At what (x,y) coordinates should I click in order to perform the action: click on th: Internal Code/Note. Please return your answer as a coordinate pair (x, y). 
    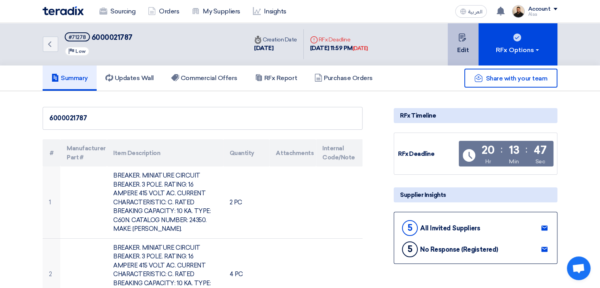
    Looking at the image, I should click on (339, 153).